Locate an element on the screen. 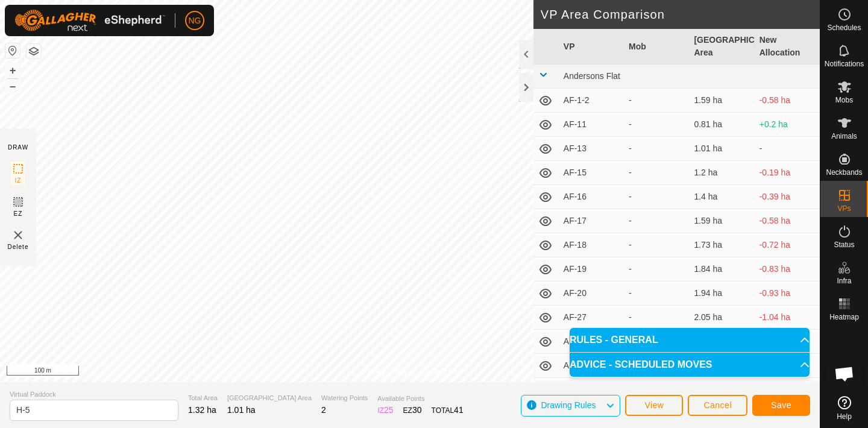  span: Virtual Paddock is located at coordinates (94, 394).